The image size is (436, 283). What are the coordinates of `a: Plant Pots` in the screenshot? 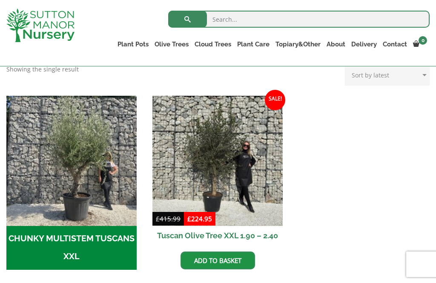 It's located at (133, 44).